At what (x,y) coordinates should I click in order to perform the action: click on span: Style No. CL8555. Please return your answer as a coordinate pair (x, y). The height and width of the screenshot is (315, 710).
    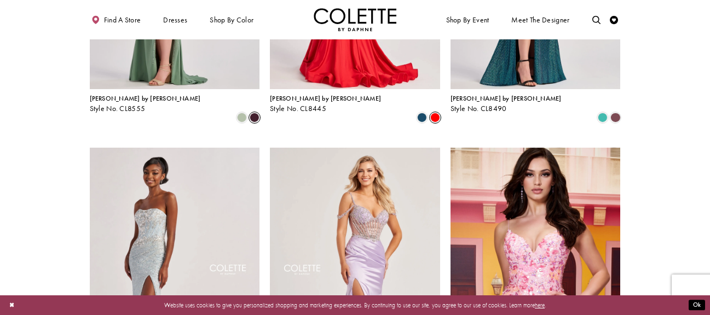
    Looking at the image, I should click on (118, 108).